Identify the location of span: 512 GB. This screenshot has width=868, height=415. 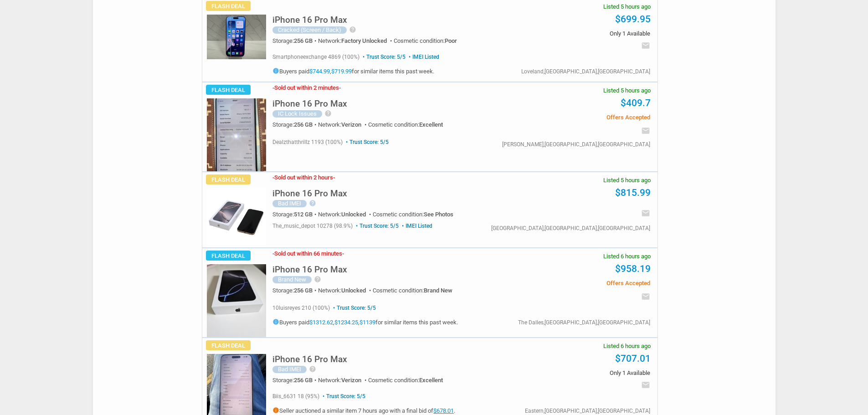
(303, 214).